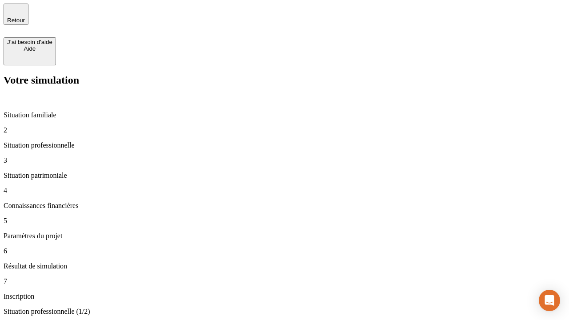 This screenshot has height=320, width=569. I want to click on p: Connaissances financières, so click(284, 206).